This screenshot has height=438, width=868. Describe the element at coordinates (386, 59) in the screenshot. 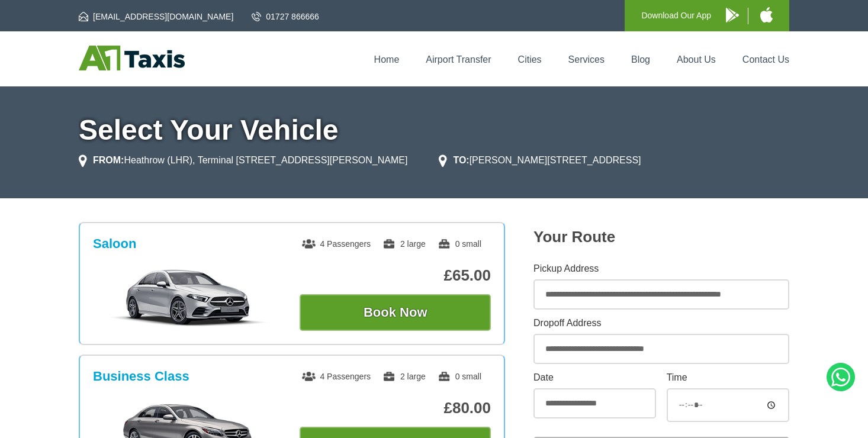

I see `a: Home` at that location.